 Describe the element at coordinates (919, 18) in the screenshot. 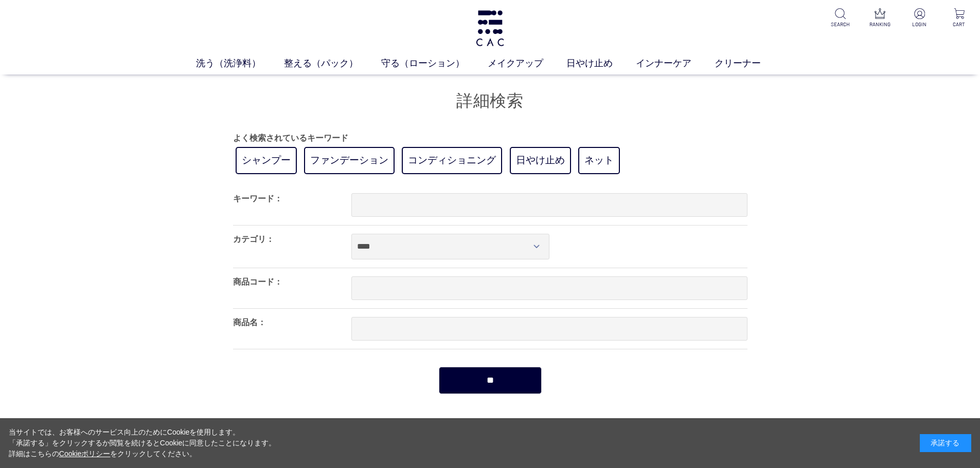

I see `a: LOGIN` at that location.